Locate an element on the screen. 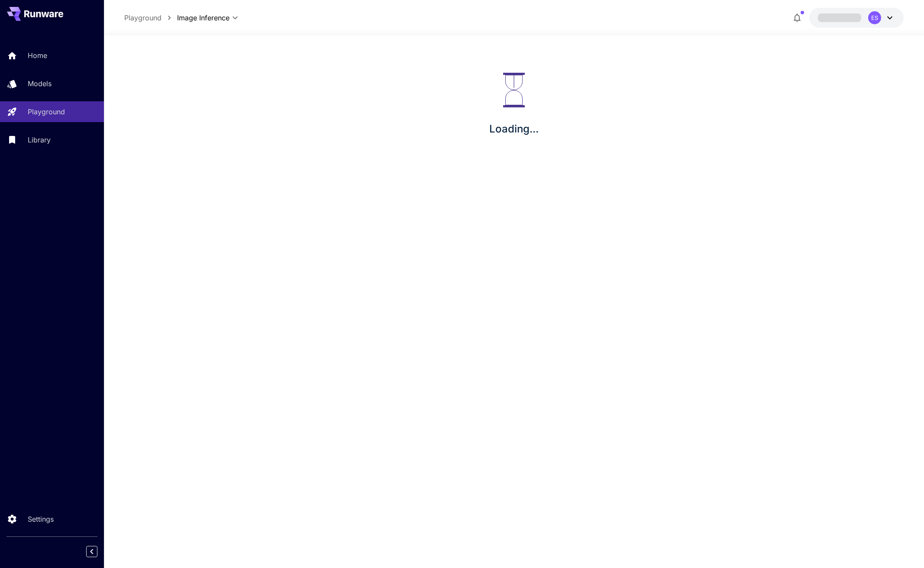 This screenshot has width=924, height=568. div: ES is located at coordinates (874, 18).